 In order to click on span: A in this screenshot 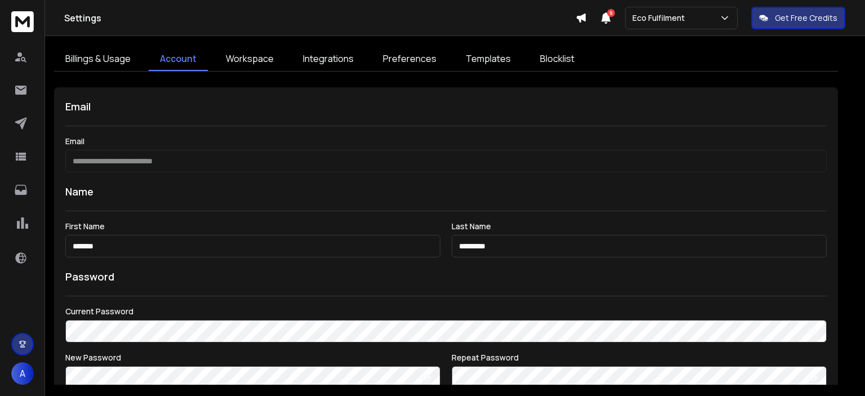, I will do `click(23, 373)`.